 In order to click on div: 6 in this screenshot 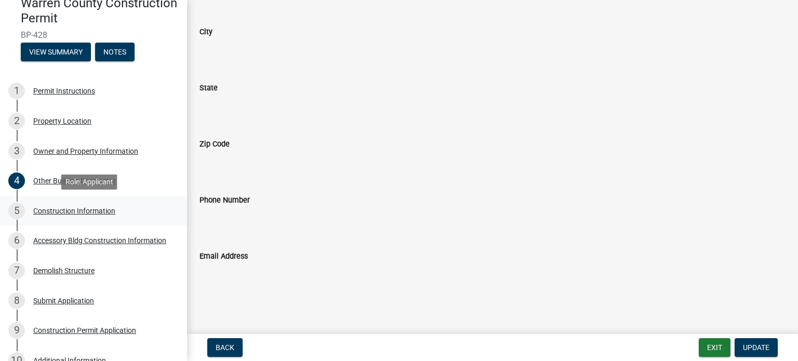, I will do `click(17, 240)`.